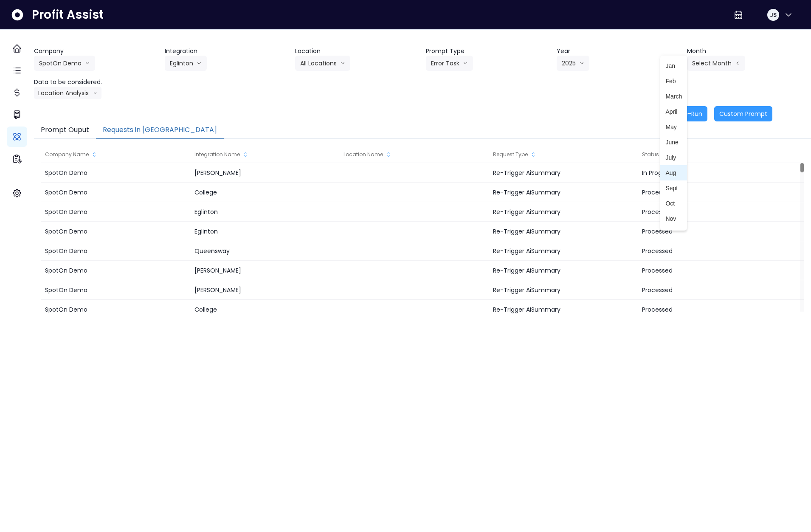 The width and height of the screenshot is (811, 532). What do you see at coordinates (573, 64) in the screenshot?
I see `button: 2025arrow down line` at bounding box center [573, 64].